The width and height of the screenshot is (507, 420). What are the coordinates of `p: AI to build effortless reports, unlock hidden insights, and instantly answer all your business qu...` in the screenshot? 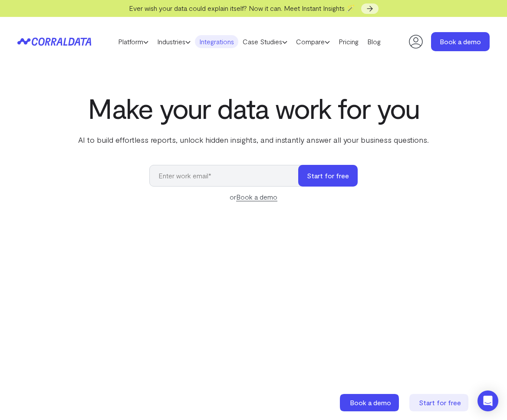 It's located at (253, 140).